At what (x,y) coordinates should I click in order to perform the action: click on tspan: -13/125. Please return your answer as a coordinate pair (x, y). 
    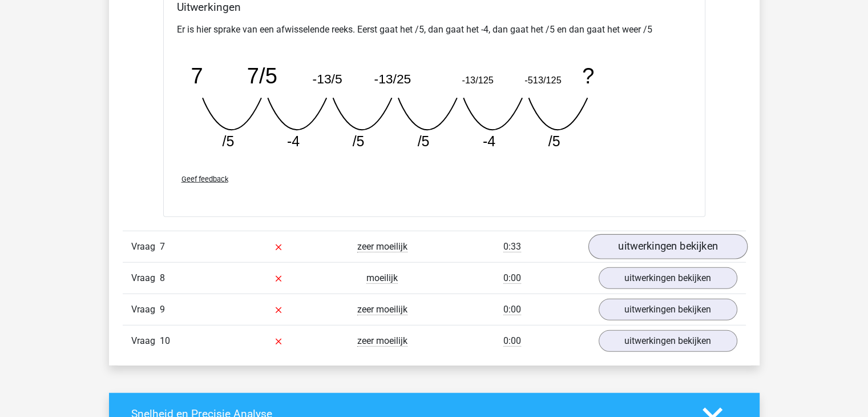
    Looking at the image, I should click on (477, 80).